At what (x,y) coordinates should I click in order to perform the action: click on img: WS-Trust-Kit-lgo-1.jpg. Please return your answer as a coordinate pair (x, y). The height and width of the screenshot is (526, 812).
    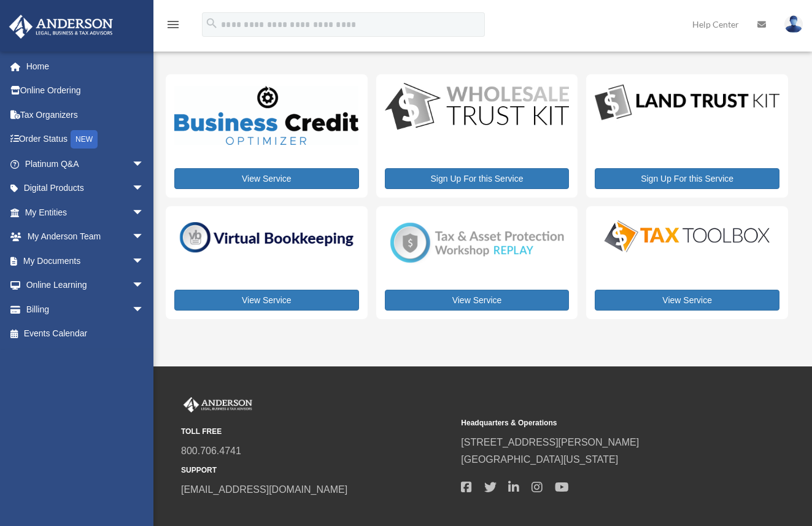
    Looking at the image, I should click on (477, 107).